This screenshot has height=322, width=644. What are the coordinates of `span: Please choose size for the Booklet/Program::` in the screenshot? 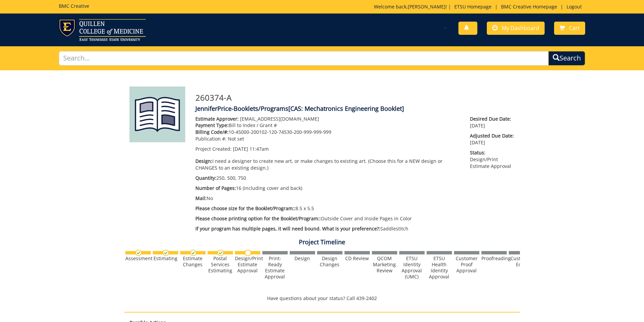 It's located at (245, 208).